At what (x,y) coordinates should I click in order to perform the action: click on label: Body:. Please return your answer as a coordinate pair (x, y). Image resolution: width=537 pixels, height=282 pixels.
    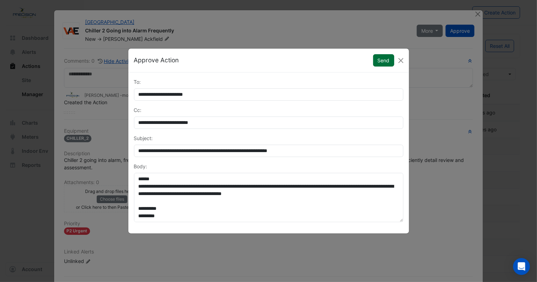
    Looking at the image, I should click on (141, 166).